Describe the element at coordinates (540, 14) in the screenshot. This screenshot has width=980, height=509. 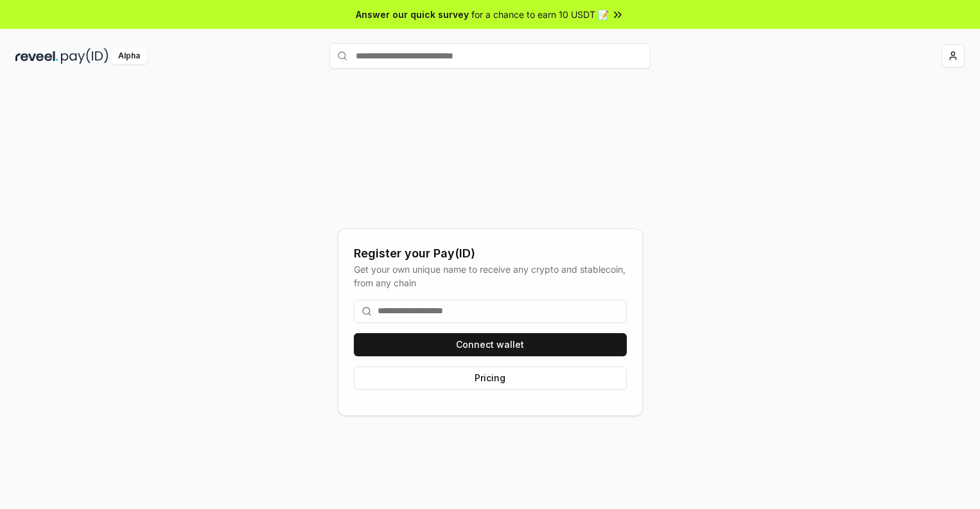
I see `span: for a chance to earn 10 USDT 📝` at that location.